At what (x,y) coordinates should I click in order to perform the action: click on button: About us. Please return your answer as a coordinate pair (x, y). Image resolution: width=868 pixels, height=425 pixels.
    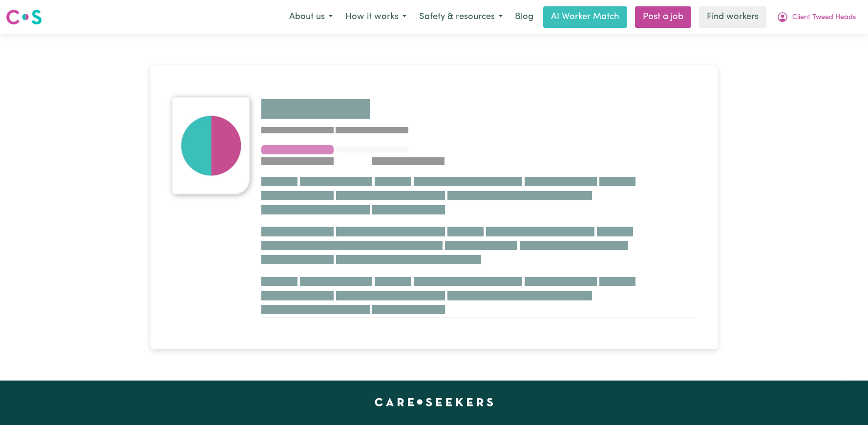
    Looking at the image, I should click on (311, 17).